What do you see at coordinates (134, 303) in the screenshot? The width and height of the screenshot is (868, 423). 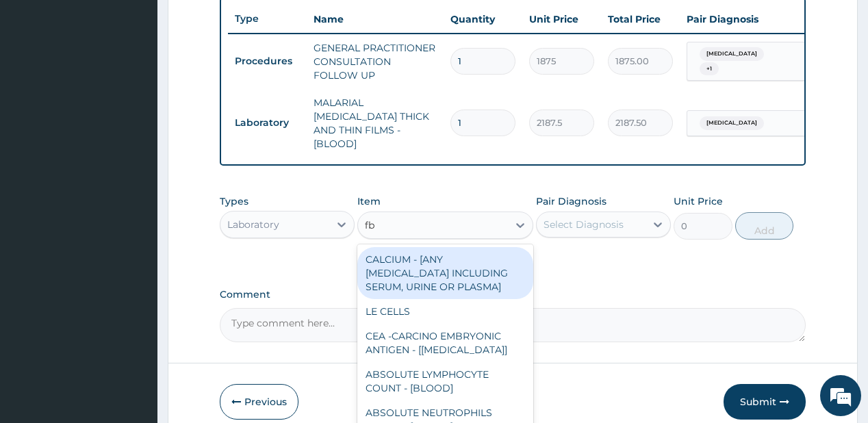 I see `textarea: Type your message and hit 'Enter'` at bounding box center [134, 303].